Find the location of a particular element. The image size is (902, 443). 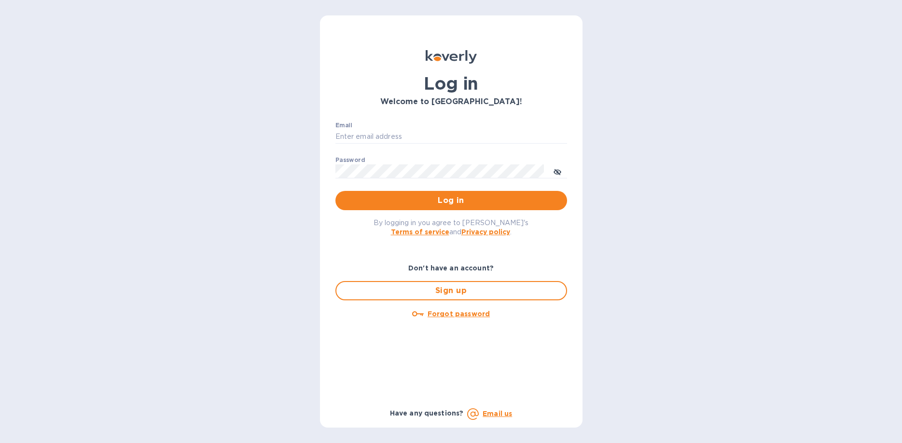

span: Sign up is located at coordinates (451, 291).